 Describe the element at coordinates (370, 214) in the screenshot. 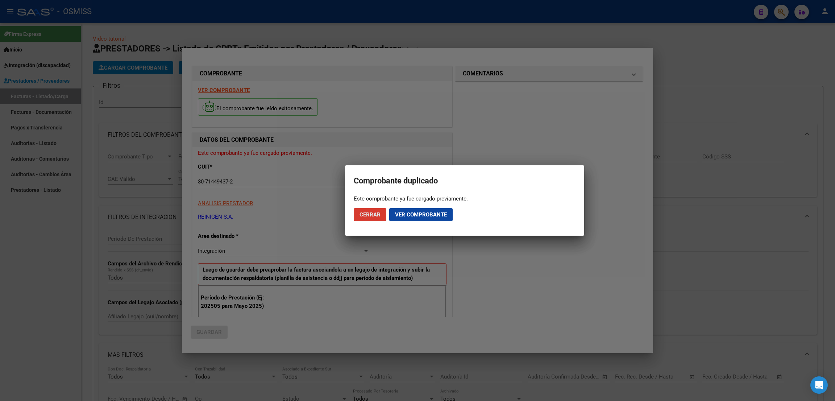

I see `span: Cerrar` at that location.